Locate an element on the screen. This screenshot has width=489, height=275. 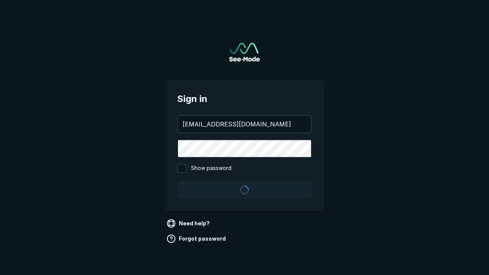
span: Show password is located at coordinates (211, 169).